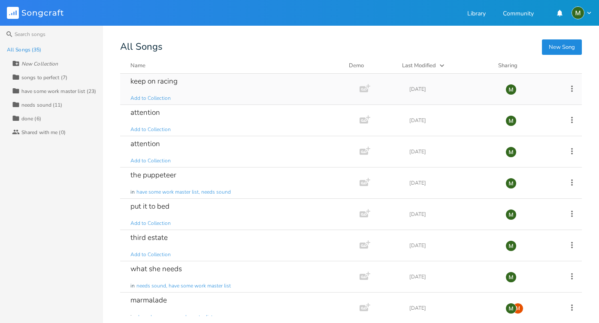 Image resolution: width=599 pixels, height=323 pixels. I want to click on div: New Collection, so click(39, 64).